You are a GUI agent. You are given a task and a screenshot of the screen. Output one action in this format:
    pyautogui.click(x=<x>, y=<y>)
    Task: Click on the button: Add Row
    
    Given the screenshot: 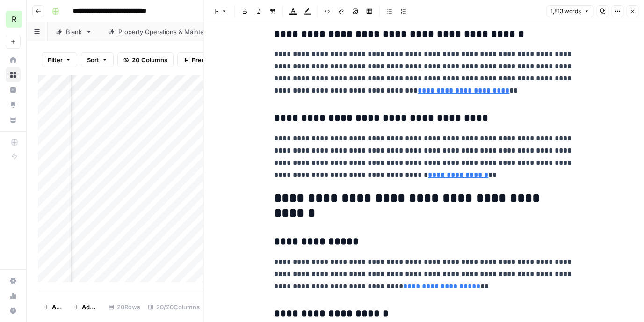 What is the action you would take?
    pyautogui.click(x=53, y=307)
    